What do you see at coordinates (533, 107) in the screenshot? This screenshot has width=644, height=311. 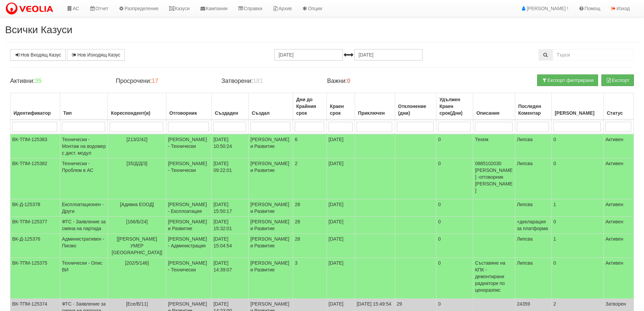 I see `th: Последен Коментар: No sort applied, activate to apply an ascending sort` at bounding box center [533, 107].